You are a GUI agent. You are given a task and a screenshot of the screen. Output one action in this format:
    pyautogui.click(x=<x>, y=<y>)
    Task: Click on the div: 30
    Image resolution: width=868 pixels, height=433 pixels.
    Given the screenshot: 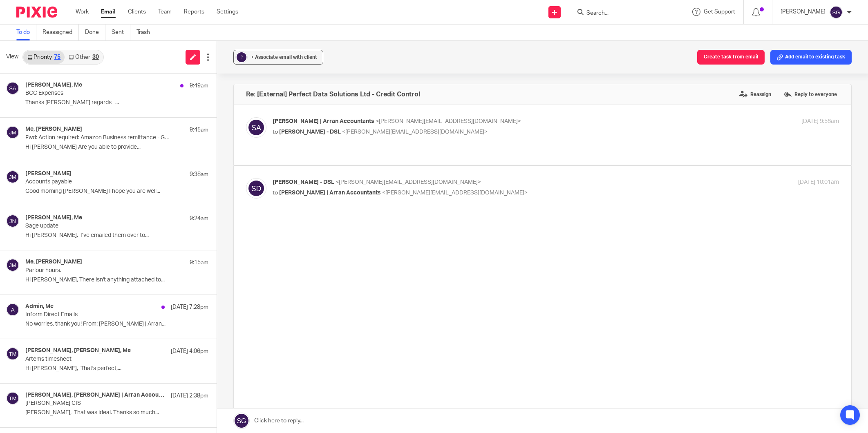 What is the action you would take?
    pyautogui.click(x=95, y=58)
    